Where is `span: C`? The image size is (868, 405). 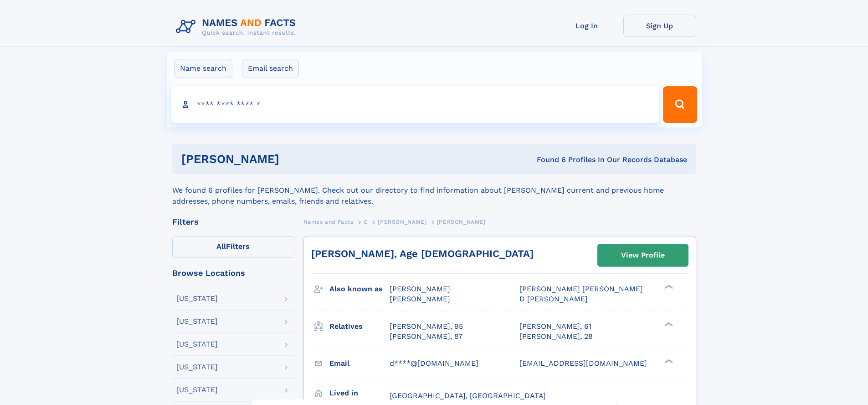
span: C is located at coordinates (366, 222).